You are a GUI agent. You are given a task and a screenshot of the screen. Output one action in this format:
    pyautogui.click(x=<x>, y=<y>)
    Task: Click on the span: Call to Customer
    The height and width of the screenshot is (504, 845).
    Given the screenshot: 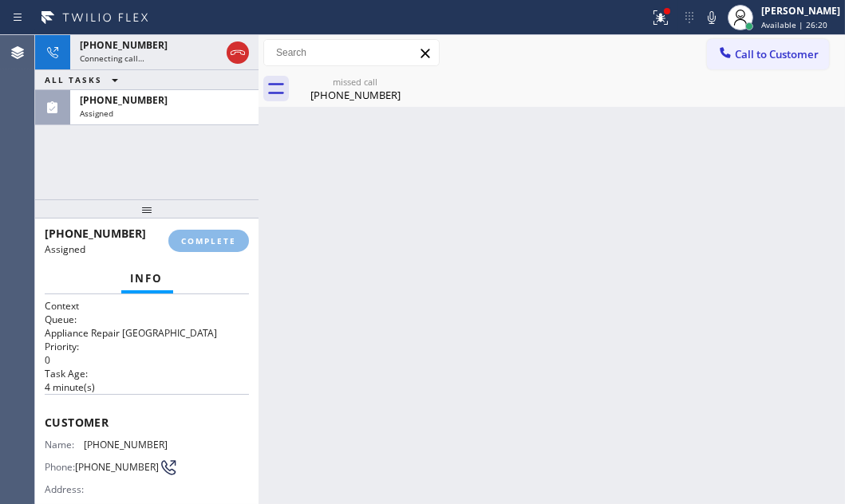 What is the action you would take?
    pyautogui.click(x=776, y=54)
    